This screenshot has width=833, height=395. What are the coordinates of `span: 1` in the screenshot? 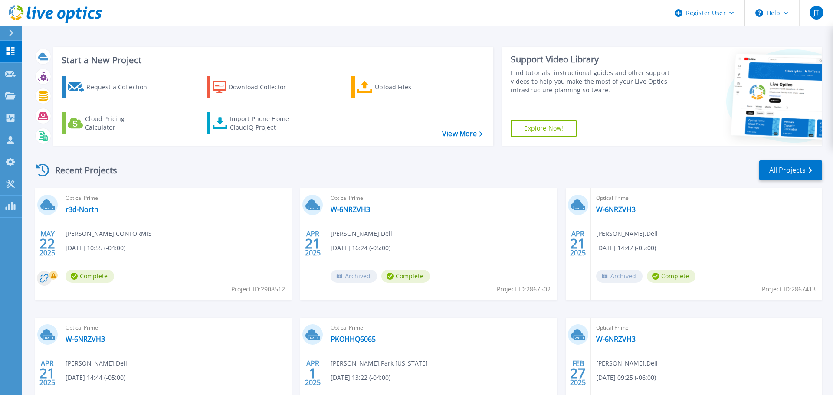 It's located at (313, 373).